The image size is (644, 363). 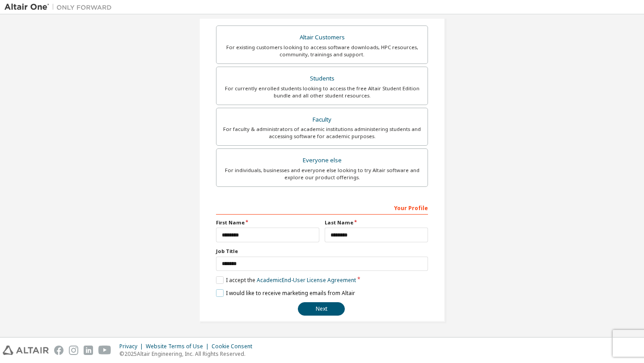 What do you see at coordinates (322, 207) in the screenshot?
I see `div: Your Profile` at bounding box center [322, 207].